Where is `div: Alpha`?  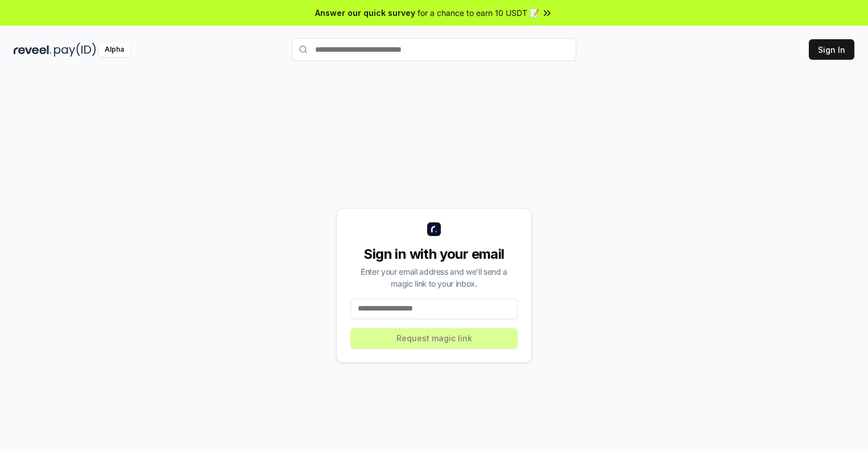
div: Alpha is located at coordinates (115, 49).